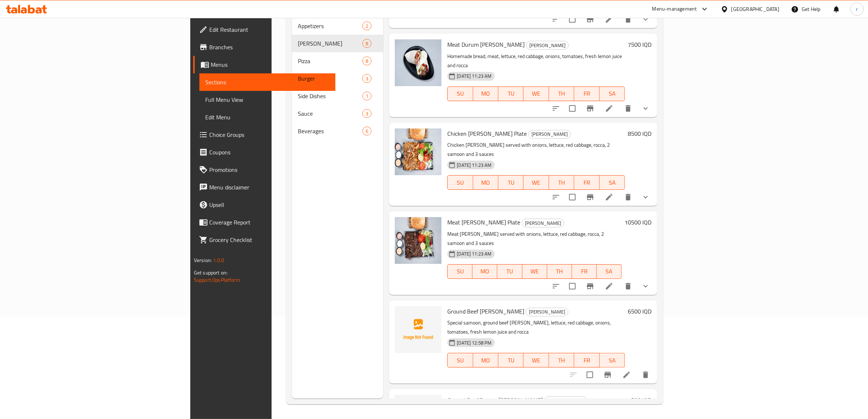 This screenshot has width=868, height=419. Describe the element at coordinates (269, 47) in the screenshot. I see `span: Branches` at that location.